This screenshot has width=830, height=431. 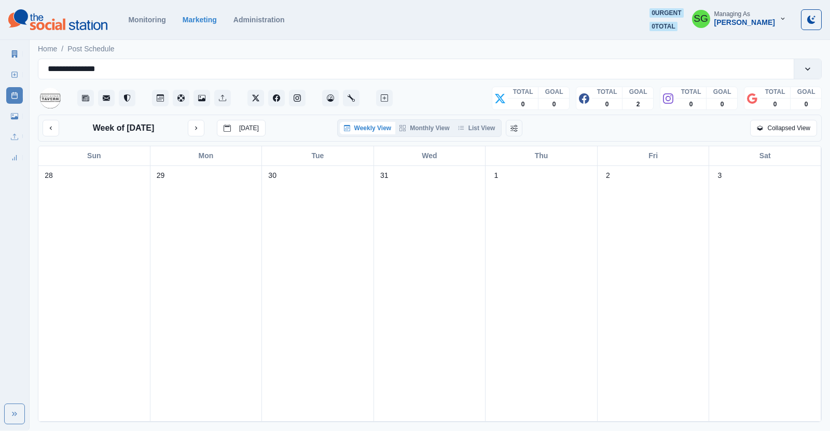 I want to click on button: Change View Order, so click(x=514, y=128).